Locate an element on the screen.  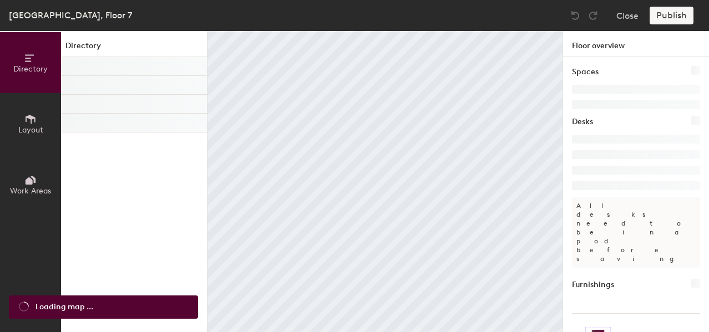
button: Close is located at coordinates (627, 16).